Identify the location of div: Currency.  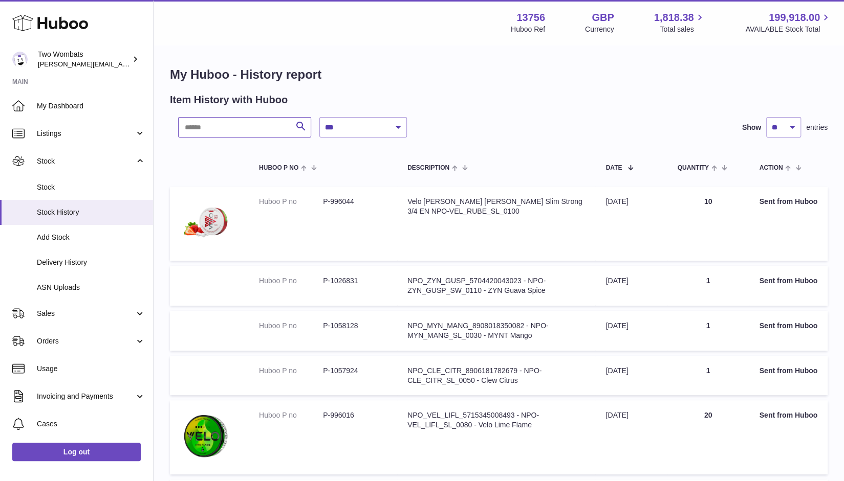
(599, 29).